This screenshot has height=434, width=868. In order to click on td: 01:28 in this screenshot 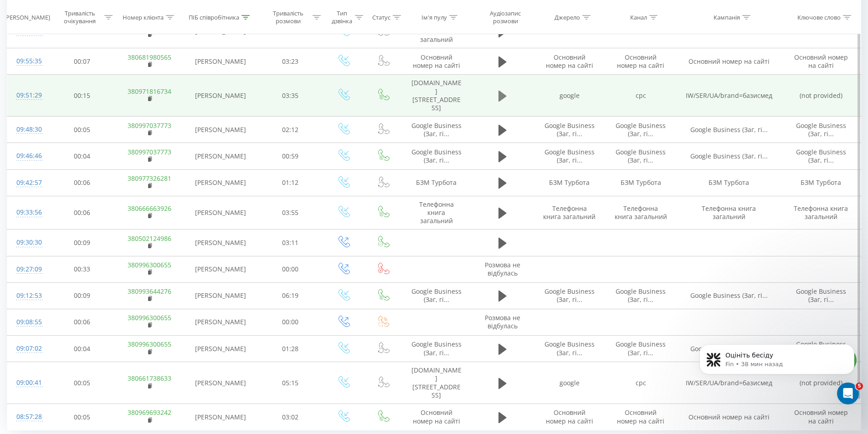, I will do `click(290, 349)`.